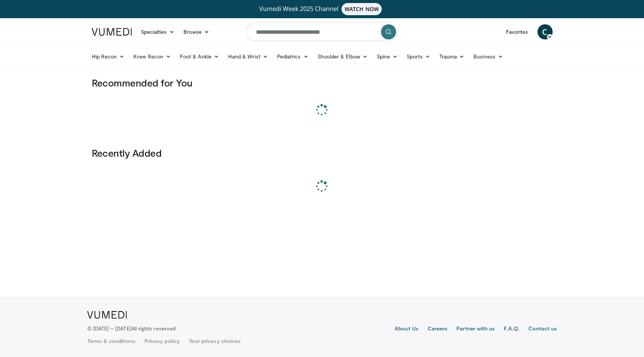 This screenshot has height=357, width=644. Describe the element at coordinates (437, 329) in the screenshot. I see `a: Careers` at that location.